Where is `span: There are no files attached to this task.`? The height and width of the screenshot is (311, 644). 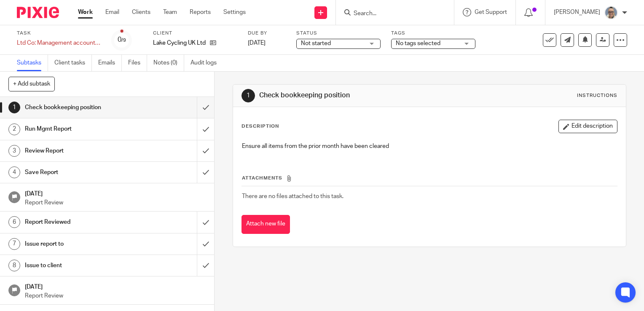 span: There are no files attached to this task. is located at coordinates (292, 197).